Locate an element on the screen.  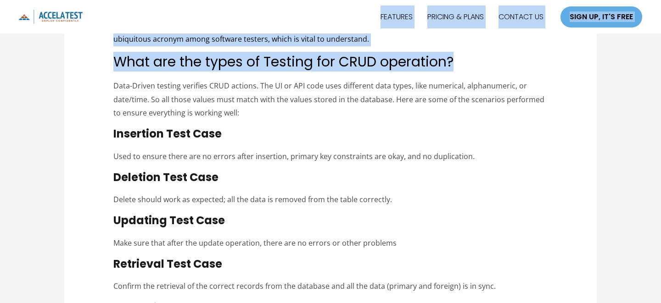
span: Make sure that after the update operation, there are no errors or other problems is located at coordinates (255, 243).